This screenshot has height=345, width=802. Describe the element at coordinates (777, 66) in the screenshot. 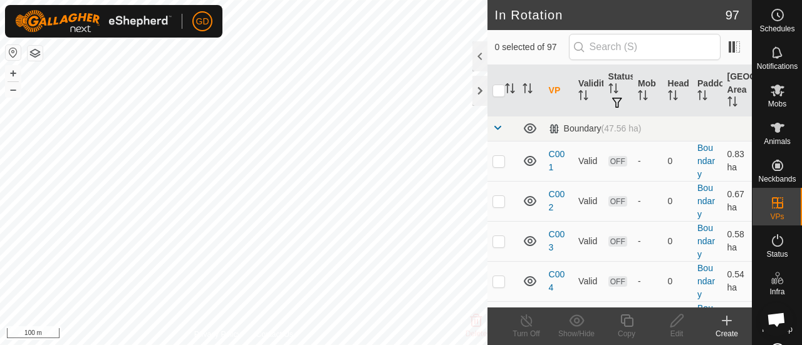

I see `span: Notifications` at that location.